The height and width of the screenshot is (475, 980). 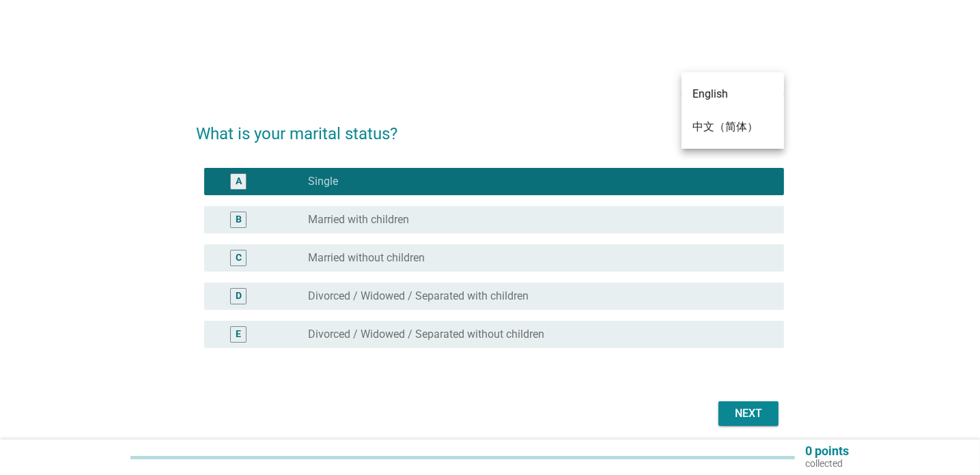 I want to click on label: Divorced / Widowed / Separated without children, so click(x=426, y=335).